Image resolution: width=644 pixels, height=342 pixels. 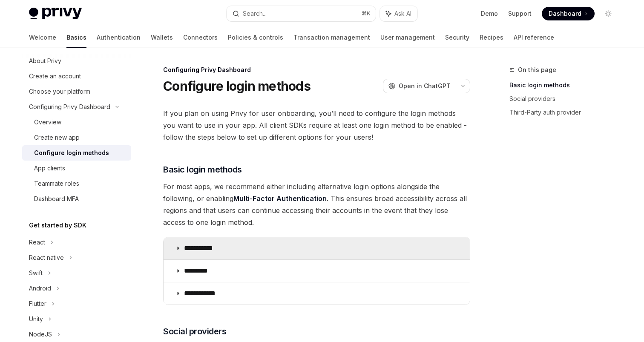 I want to click on a: Recipes, so click(x=492, y=38).